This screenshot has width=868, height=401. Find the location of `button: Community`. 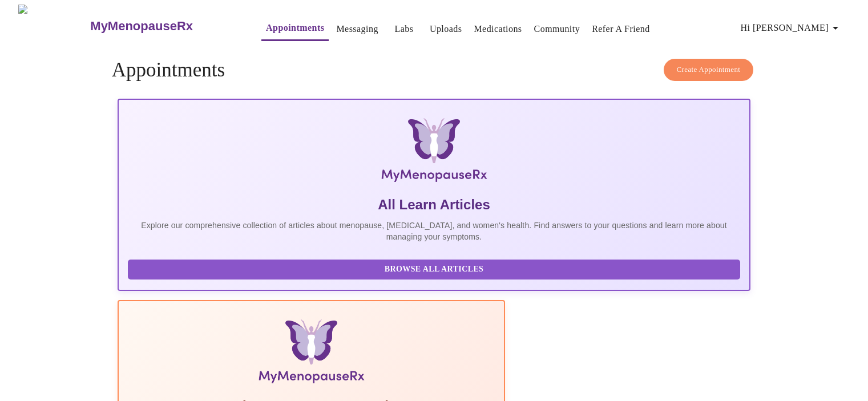

button: Community is located at coordinates (557, 29).